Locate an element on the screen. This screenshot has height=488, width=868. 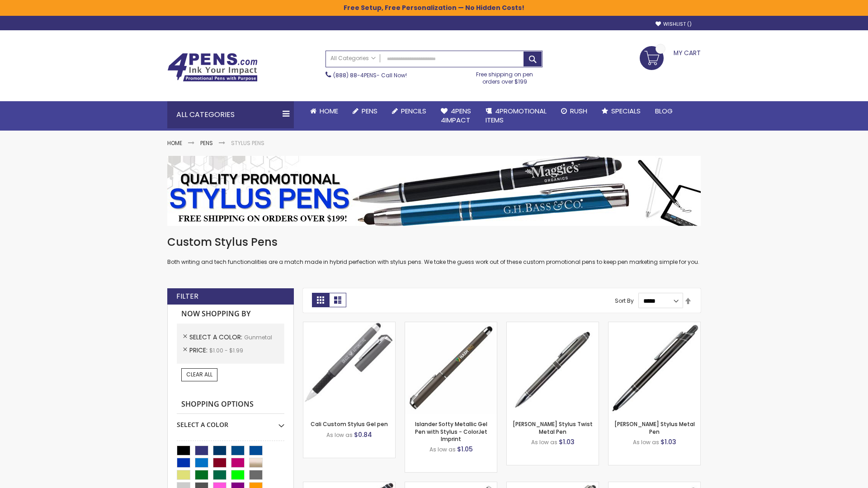
span: $0.84 is located at coordinates (363, 435).